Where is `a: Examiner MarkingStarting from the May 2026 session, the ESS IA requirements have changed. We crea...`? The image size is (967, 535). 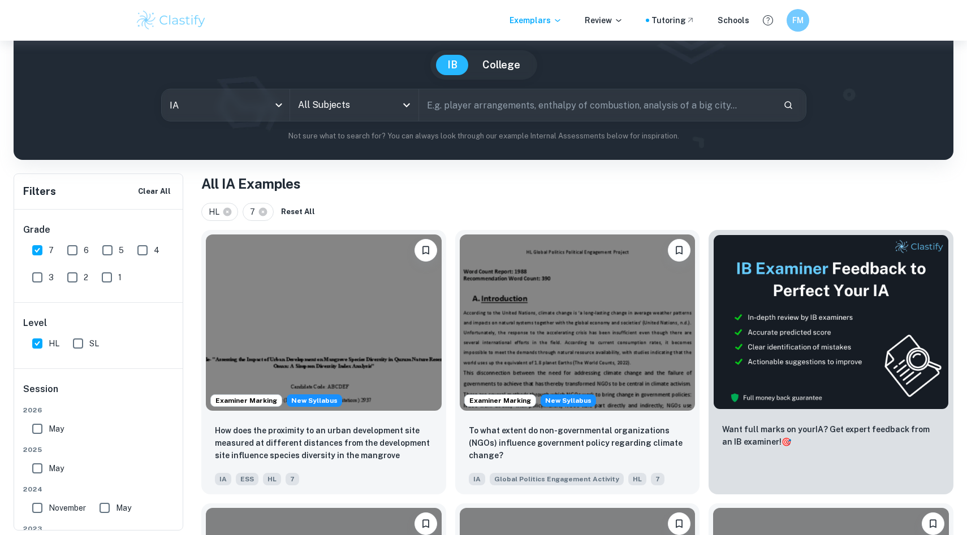
a: Examiner MarkingStarting from the May 2026 session, the ESS IA requirements have changed. We crea... is located at coordinates (323, 362).